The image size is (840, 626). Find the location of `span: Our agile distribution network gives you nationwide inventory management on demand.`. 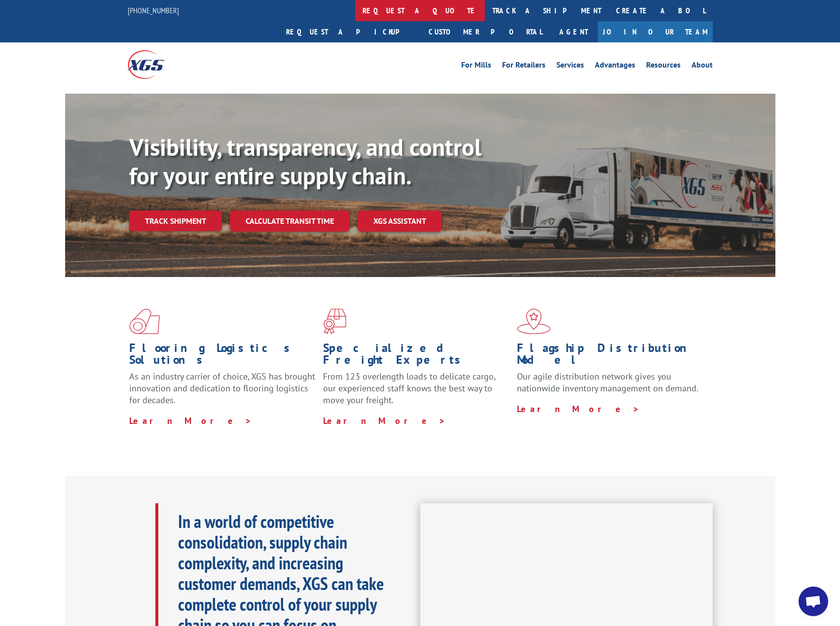

span: Our agile distribution network gives you nationwide inventory management on demand. is located at coordinates (608, 382).